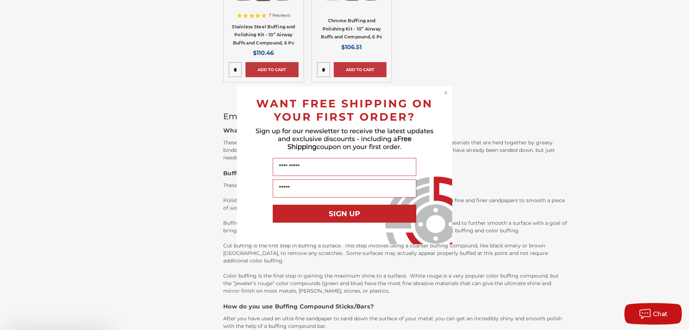  What do you see at coordinates (653, 314) in the screenshot?
I see `button: Chat` at bounding box center [653, 314].